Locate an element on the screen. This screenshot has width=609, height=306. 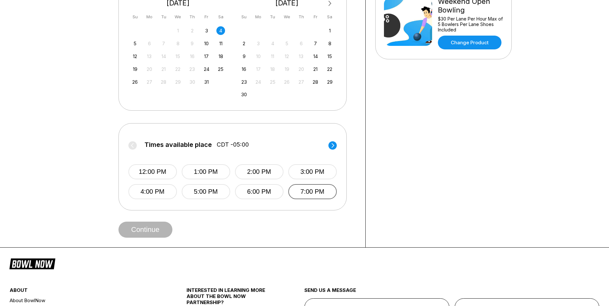
div: Choose Saturday, October 4th, 2025 is located at coordinates (220, 30).